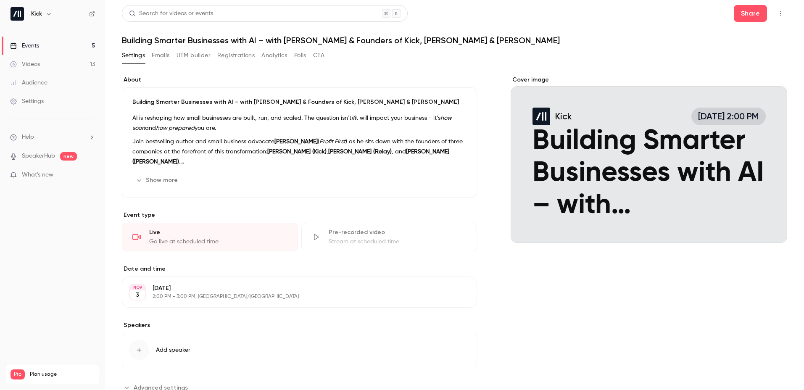 The height and width of the screenshot is (390, 804). Describe the element at coordinates (161, 55) in the screenshot. I see `button: Emails` at that location.